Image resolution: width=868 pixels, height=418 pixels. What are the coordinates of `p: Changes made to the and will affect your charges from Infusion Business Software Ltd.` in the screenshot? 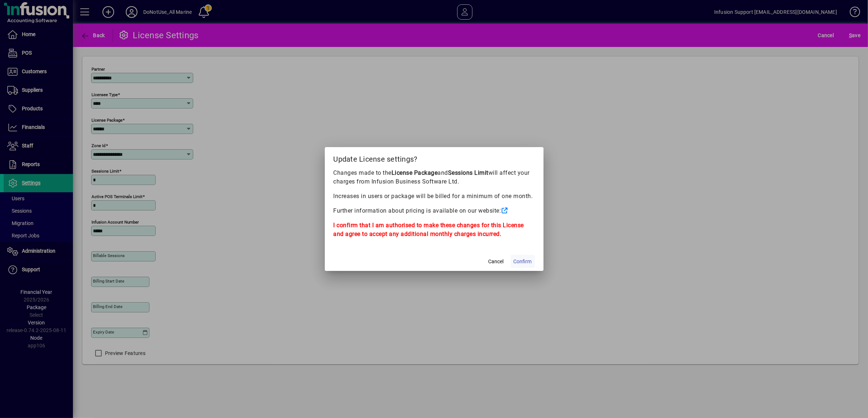 It's located at (434, 177).